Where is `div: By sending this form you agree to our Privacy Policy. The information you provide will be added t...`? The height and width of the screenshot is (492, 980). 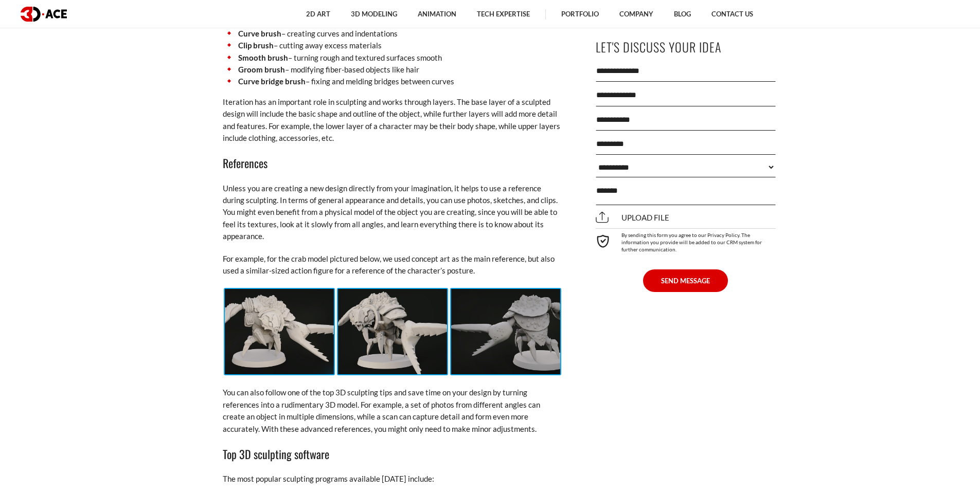 div: By sending this form you agree to our Privacy Policy. The information you provide will be added t... is located at coordinates (686, 241).